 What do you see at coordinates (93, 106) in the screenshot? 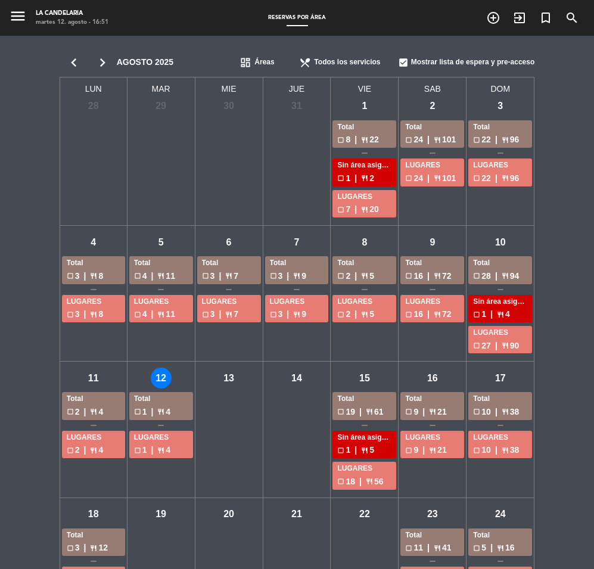
I see `div: 28` at bounding box center [93, 106].